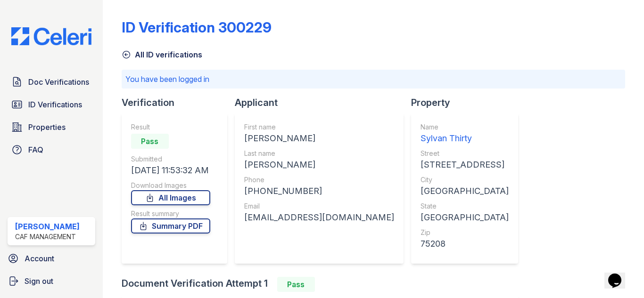 The image size is (644, 298). What do you see at coordinates (51, 281) in the screenshot?
I see `button: Sign out` at bounding box center [51, 281].